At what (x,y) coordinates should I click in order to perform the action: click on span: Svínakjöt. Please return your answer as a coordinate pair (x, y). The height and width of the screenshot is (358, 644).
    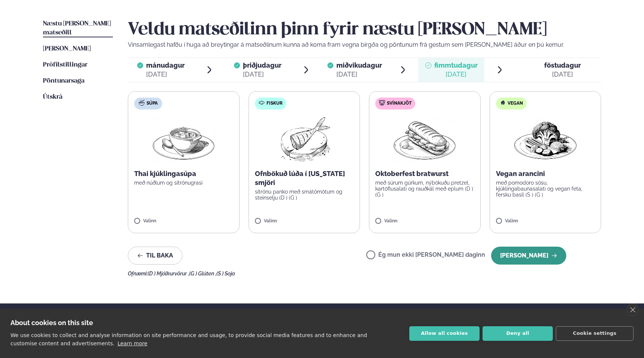
    Looking at the image, I should click on (399, 103).